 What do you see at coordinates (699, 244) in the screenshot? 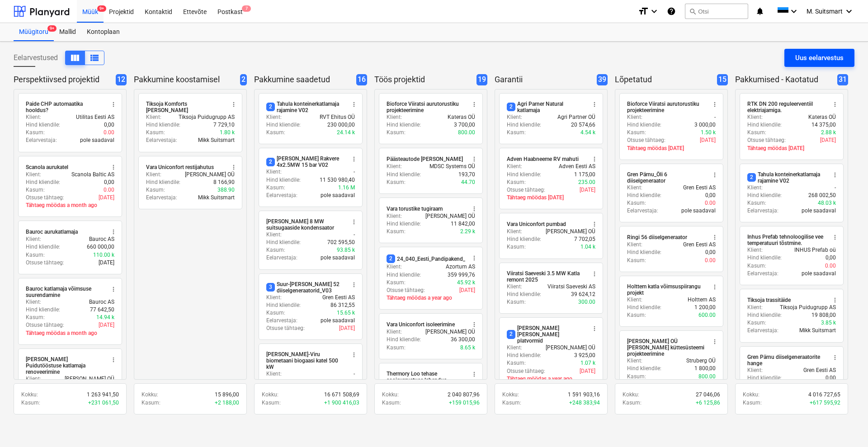
I see `p: Gren Eesti AS` at bounding box center [699, 244].